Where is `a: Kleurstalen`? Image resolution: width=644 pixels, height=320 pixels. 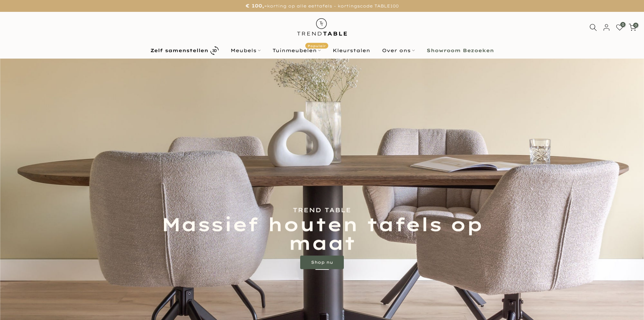
a: Kleurstalen is located at coordinates (351, 51).